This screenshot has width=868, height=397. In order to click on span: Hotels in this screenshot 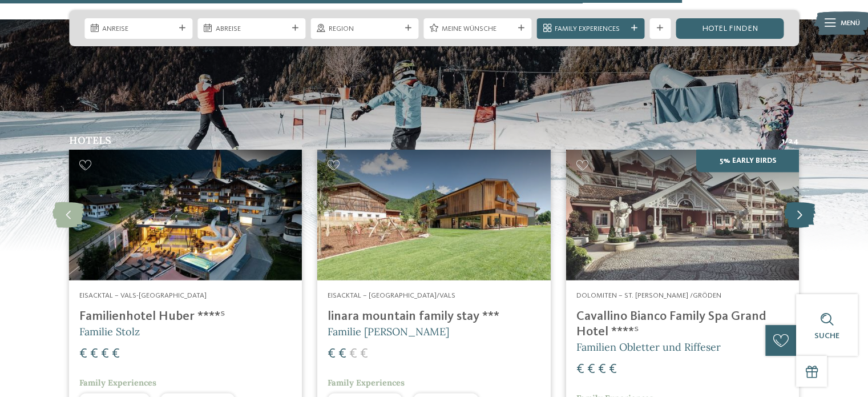, I will do `click(90, 140)`.